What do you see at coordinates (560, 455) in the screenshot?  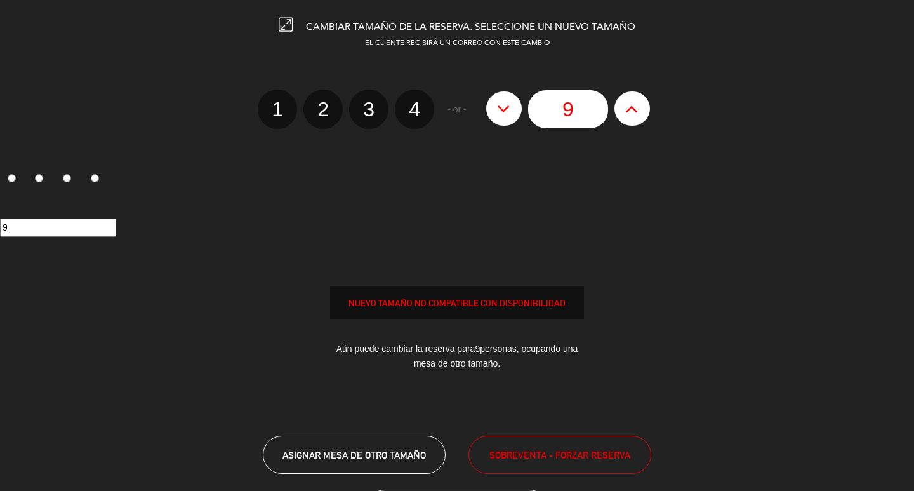 I see `button: SOBREVENTA - FORZAR RESERVA` at bounding box center [560, 455].